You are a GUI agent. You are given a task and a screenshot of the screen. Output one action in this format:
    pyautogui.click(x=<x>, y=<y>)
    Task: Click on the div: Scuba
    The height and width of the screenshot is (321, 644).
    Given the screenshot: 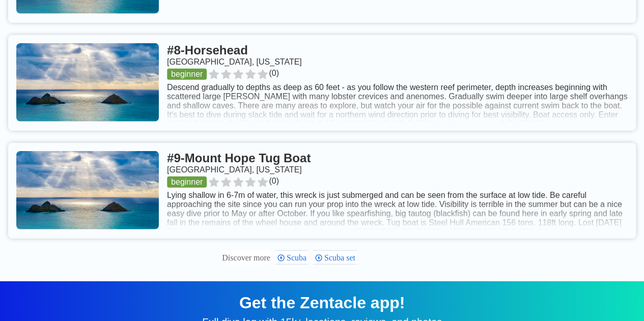 What is the action you would take?
    pyautogui.click(x=292, y=257)
    